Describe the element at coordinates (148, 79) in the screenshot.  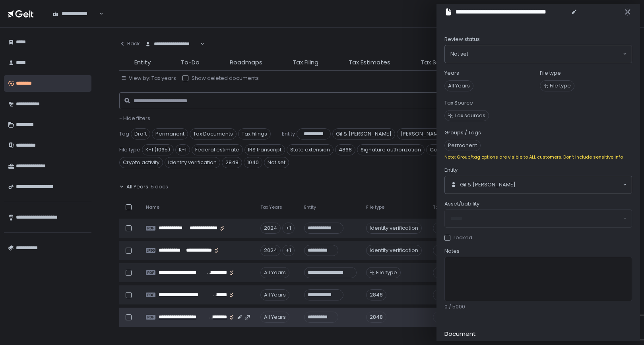
I see `button: View by: Tax years` at that location.